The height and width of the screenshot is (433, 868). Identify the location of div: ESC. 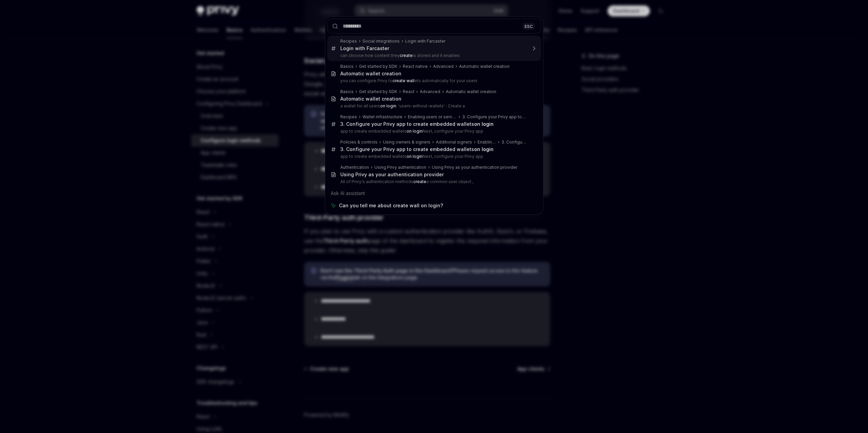
(528, 26).